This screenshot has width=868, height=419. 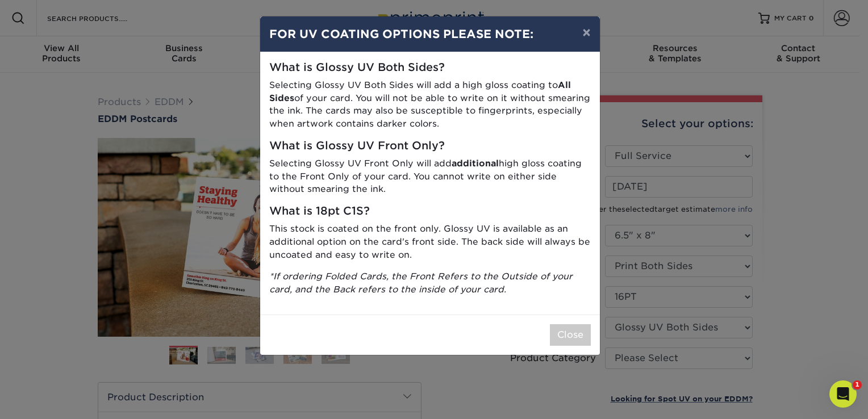 What do you see at coordinates (475, 163) in the screenshot?
I see `strong: additional` at bounding box center [475, 163].